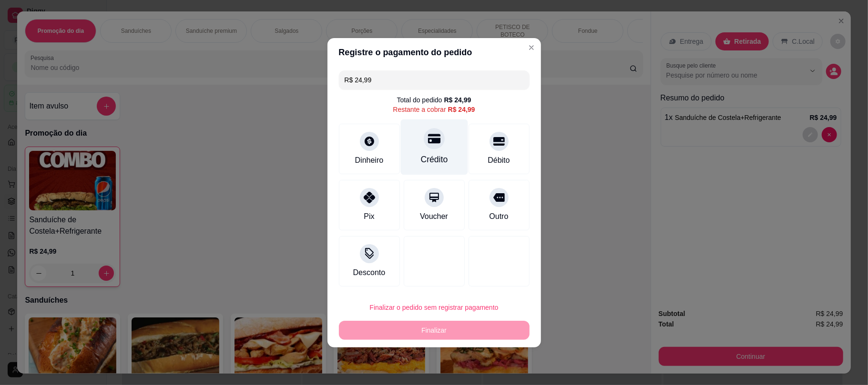  Describe the element at coordinates (369, 273) in the screenshot. I see `div: Desconto` at that location.